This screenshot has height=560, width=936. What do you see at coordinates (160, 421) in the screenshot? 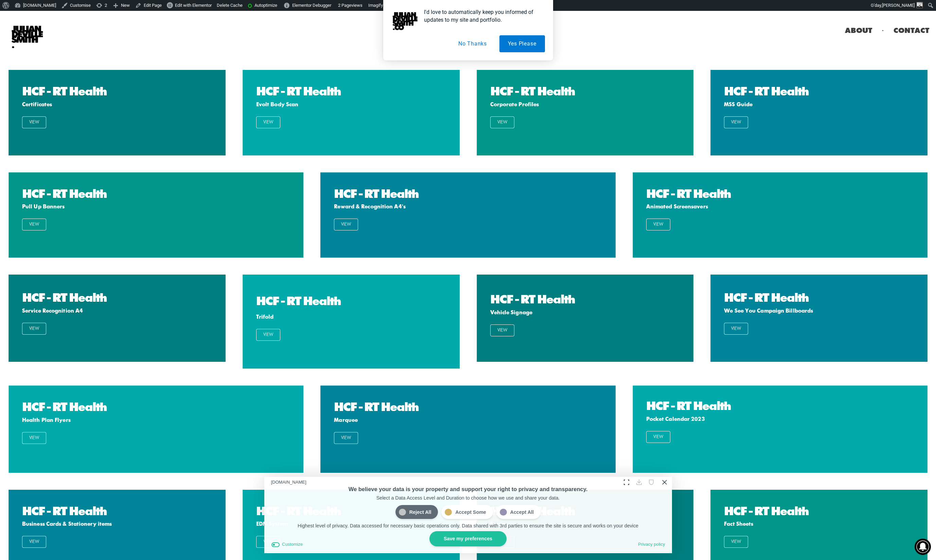
I see `div: Health Plan Flyers` at bounding box center [160, 421].